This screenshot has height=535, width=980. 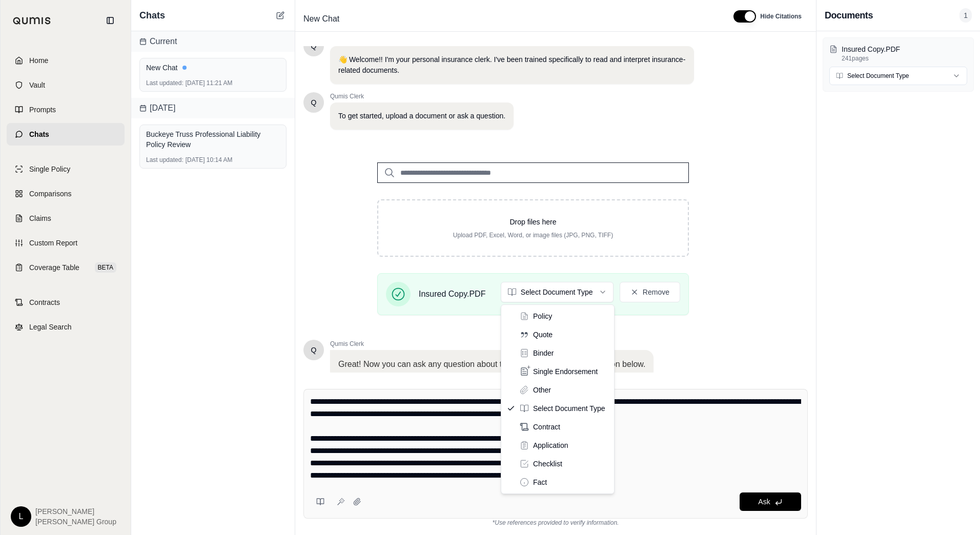 I want to click on span: Quote, so click(x=543, y=334).